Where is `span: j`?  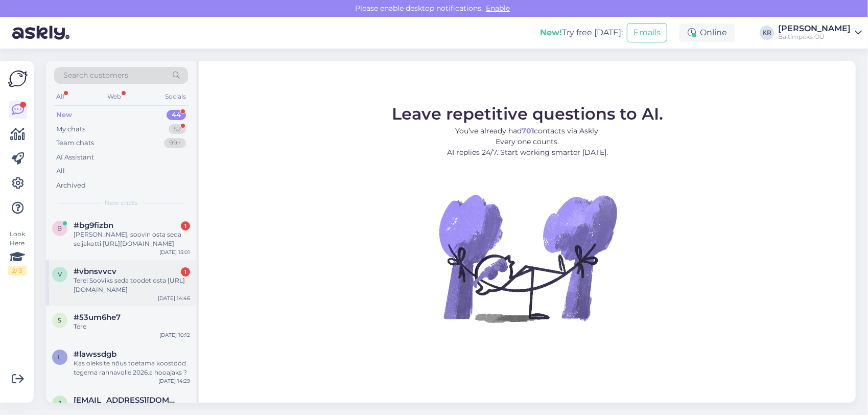
span: j is located at coordinates (60, 403).